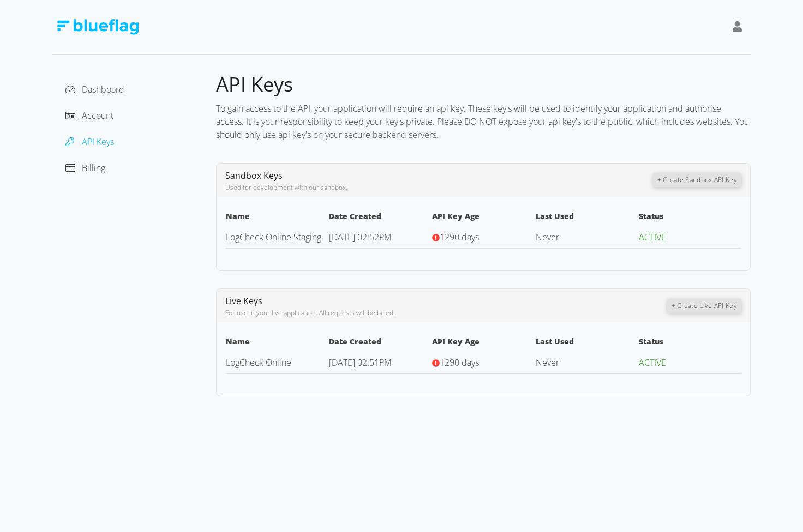 The width and height of the screenshot is (803, 532). What do you see at coordinates (483, 121) in the screenshot?
I see `div: To gain access to the API, your application will require an api key. These key's will be used to ...` at bounding box center [483, 121].